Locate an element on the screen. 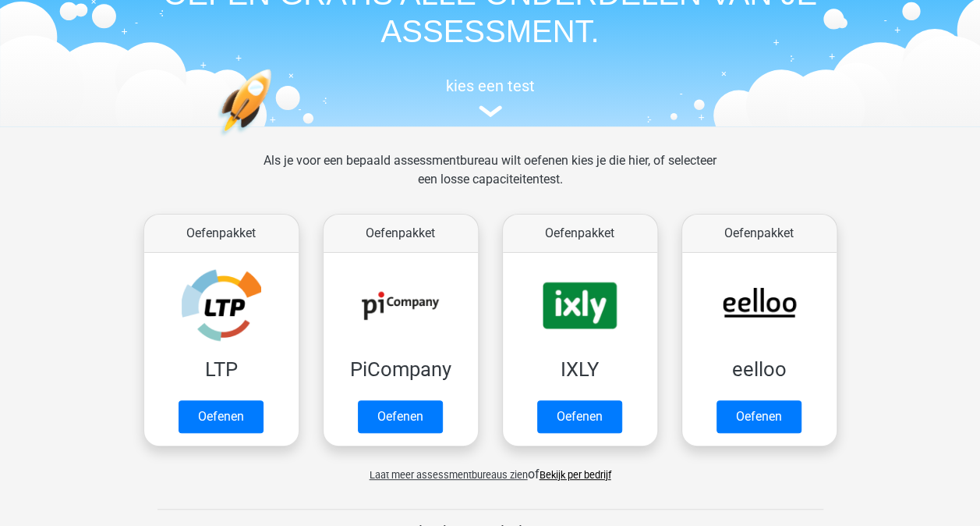  div: of is located at coordinates (490, 468).